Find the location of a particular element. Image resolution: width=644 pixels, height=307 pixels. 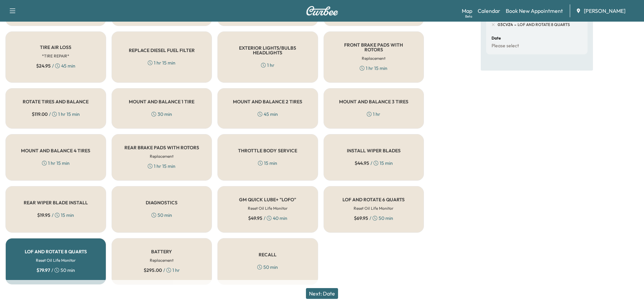

h5: THROTTLE BODY SERVICE is located at coordinates (268, 151).